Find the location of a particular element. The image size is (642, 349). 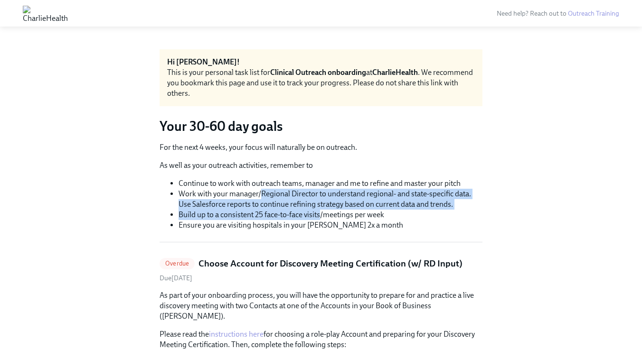

span: Overdue is located at coordinates (177, 263).